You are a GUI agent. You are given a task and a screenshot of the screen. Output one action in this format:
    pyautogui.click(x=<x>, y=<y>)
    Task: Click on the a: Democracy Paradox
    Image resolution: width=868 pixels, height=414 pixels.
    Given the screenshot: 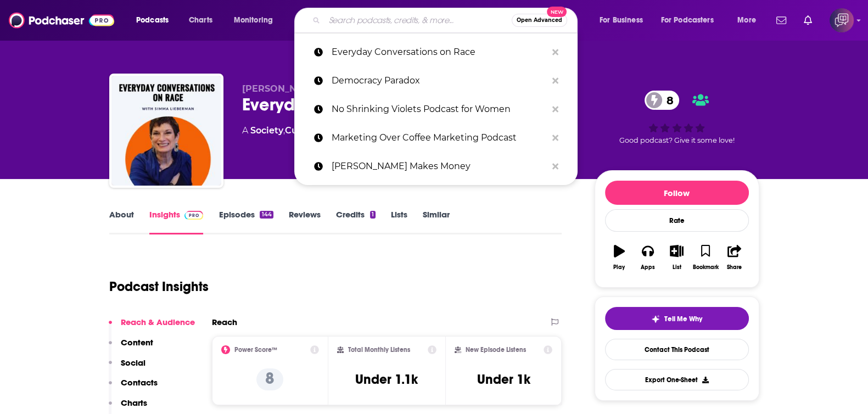 What is the action you would take?
    pyautogui.click(x=436, y=81)
    